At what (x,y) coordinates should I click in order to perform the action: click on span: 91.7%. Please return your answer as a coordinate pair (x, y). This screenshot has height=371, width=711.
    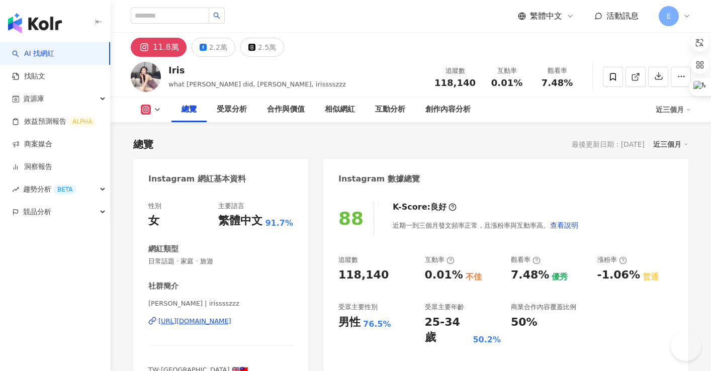
    Looking at the image, I should click on (279, 223).